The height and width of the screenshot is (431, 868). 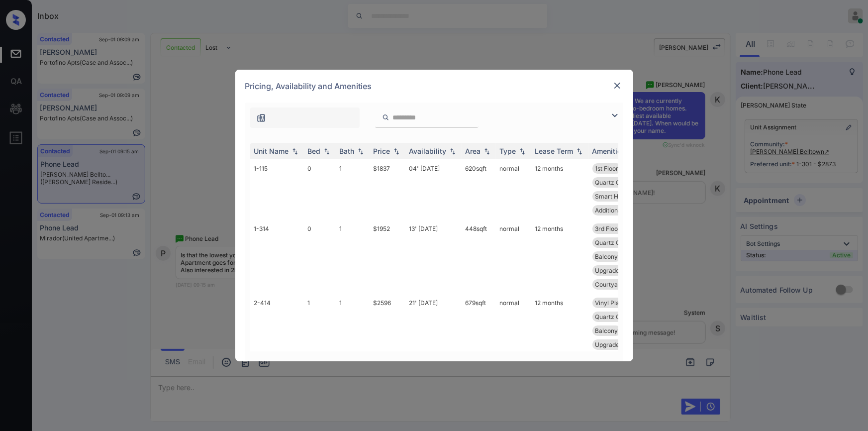 I want to click on div: Bath, so click(x=347, y=151).